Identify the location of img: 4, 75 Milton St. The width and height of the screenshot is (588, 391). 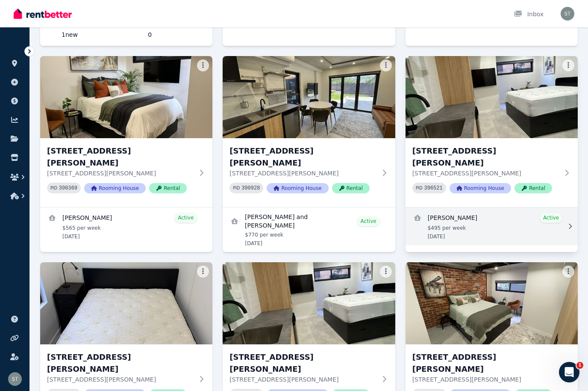
(126, 97).